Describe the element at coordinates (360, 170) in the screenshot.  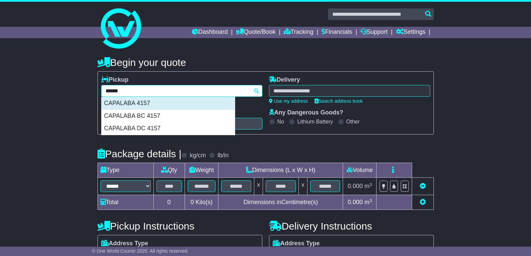
I see `td: Volume` at that location.